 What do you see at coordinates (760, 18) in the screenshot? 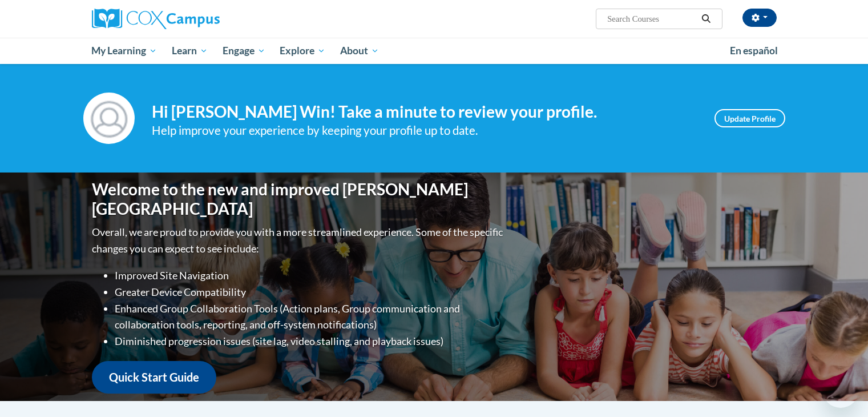
I see `button: Account Settings` at bounding box center [760, 18].